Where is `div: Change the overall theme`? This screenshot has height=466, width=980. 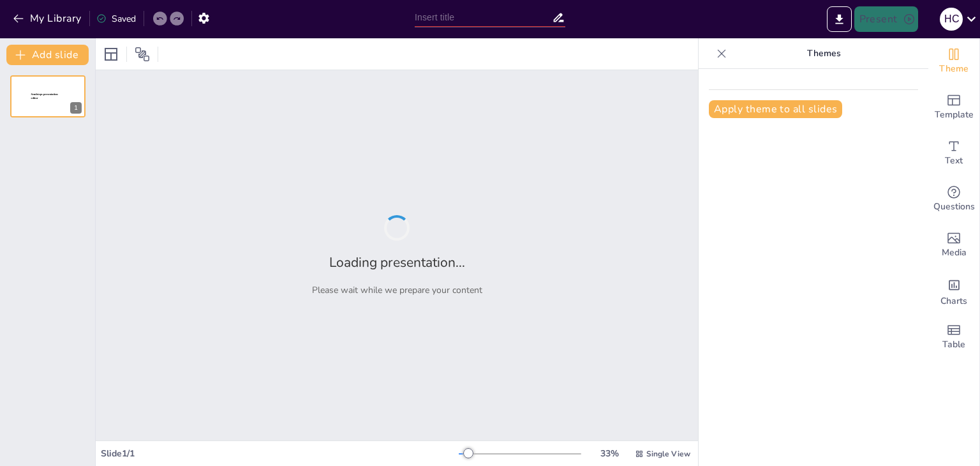
div: Change the overall theme is located at coordinates (954, 61).